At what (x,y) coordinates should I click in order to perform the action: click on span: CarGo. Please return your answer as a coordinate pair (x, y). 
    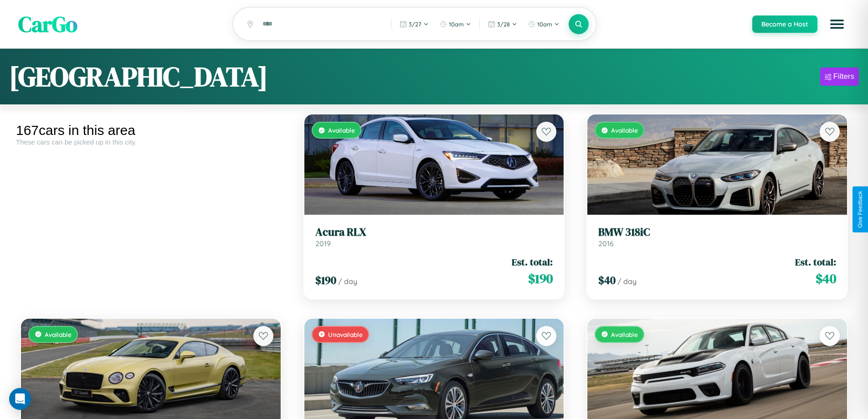
    Looking at the image, I should click on (48, 24).